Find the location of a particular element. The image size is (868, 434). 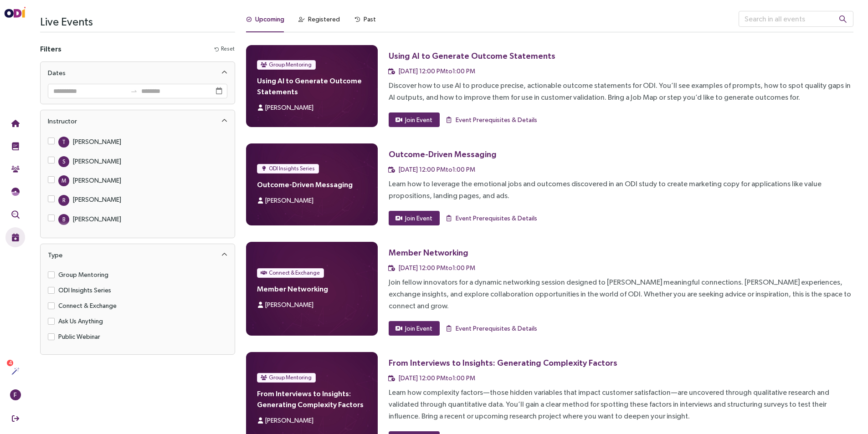

div: Learn how to leverage the emotional jobs and outcomes discovered in an ODI study to create market... is located at coordinates (621, 190).